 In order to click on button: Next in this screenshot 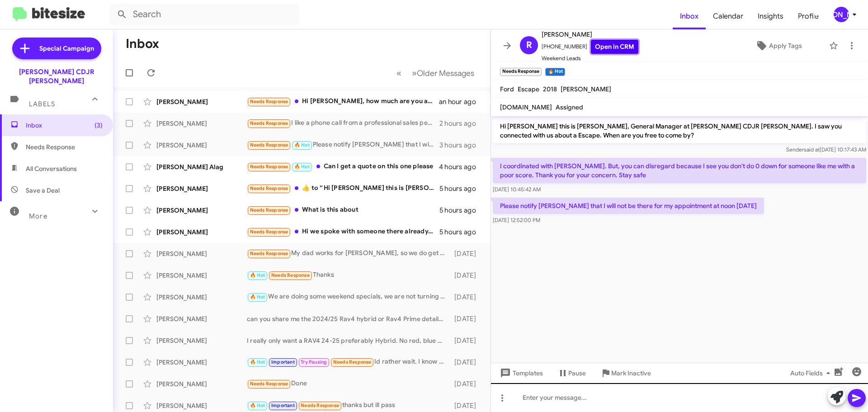, I will do `click(443, 73)`.